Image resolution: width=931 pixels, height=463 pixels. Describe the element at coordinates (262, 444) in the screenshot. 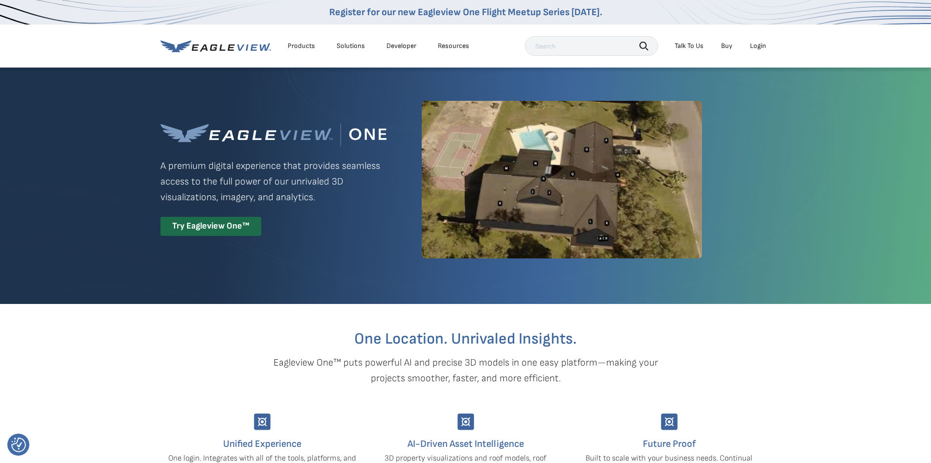

I see `h4: Unified Experience` at that location.